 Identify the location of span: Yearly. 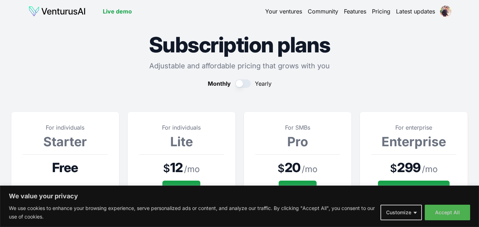
(263, 84).